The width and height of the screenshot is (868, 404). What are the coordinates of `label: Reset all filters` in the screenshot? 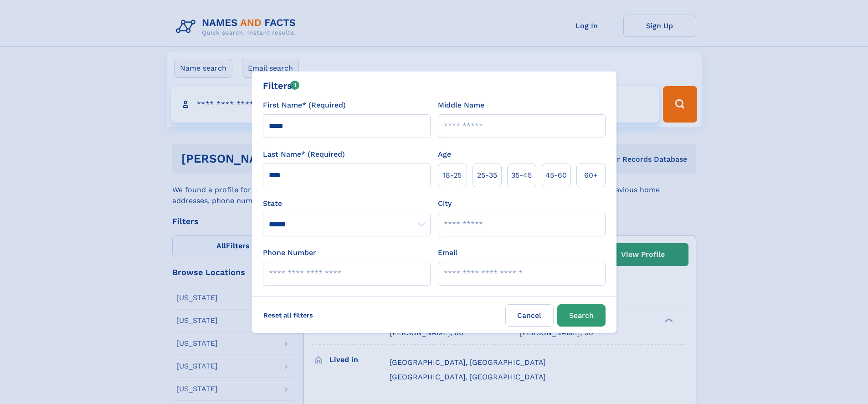 It's located at (288, 316).